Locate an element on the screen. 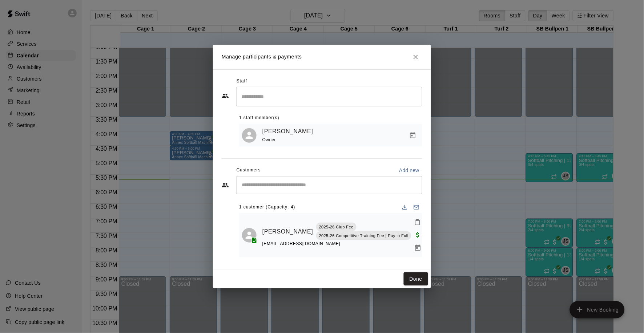  svg: Customers is located at coordinates (225, 185).